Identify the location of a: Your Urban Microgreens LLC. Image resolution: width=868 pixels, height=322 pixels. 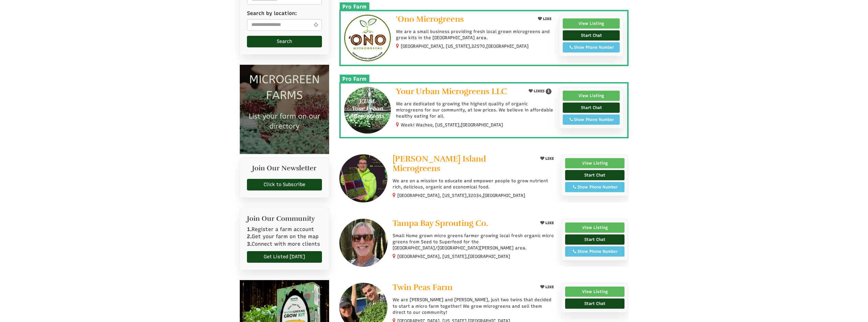
(463, 92).